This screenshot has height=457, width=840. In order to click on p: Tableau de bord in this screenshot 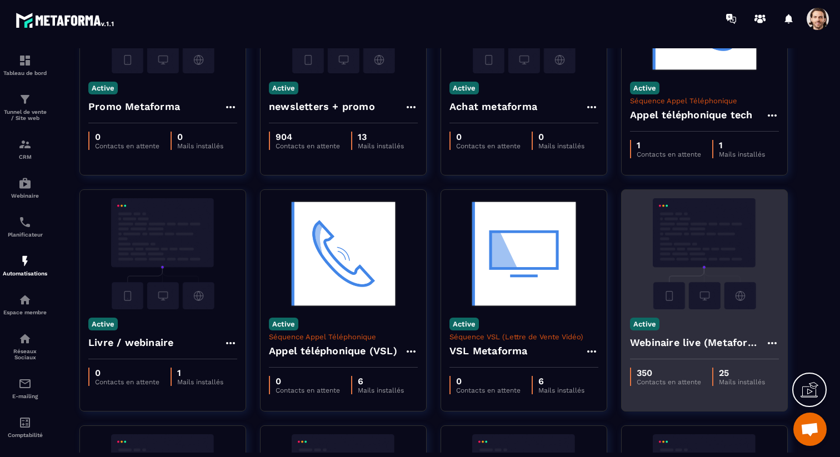, I will do `click(25, 73)`.